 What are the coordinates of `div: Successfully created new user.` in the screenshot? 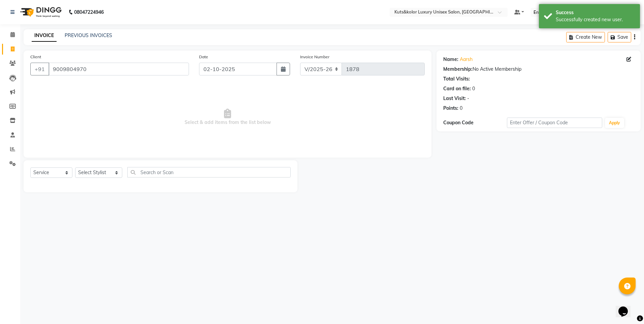 It's located at (595, 19).